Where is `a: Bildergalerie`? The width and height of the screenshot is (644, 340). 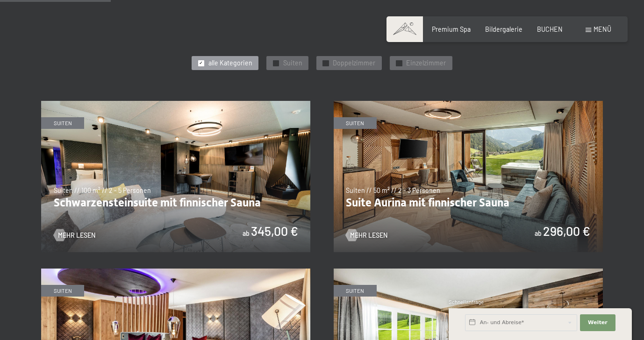
a: Bildergalerie is located at coordinates (504, 29).